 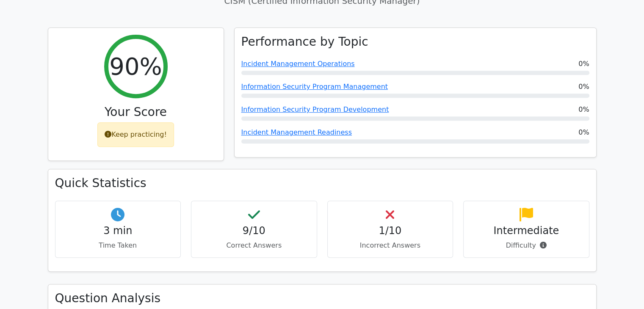 What do you see at coordinates (254, 245) in the screenshot?
I see `p: Correct Answers` at bounding box center [254, 245].